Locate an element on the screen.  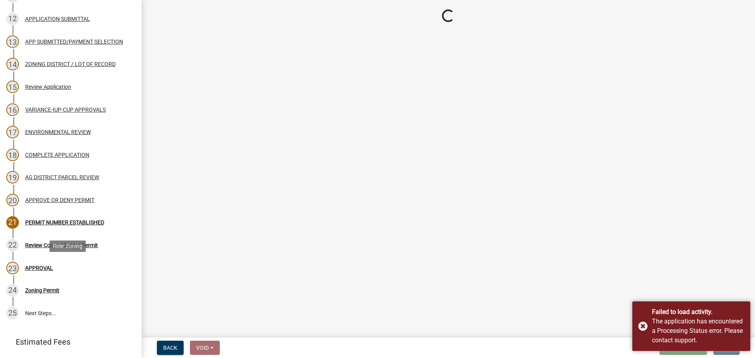
div: APPLICATION SUBMITTAL is located at coordinates (57, 19).